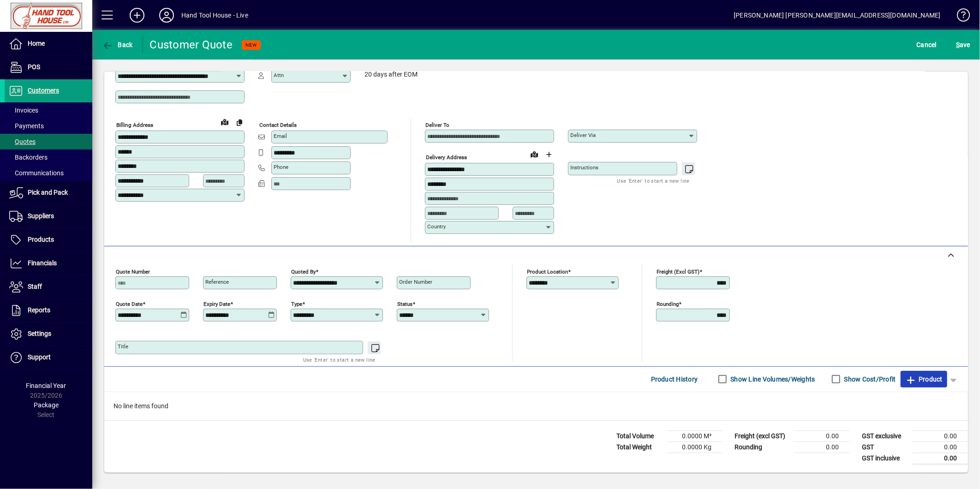  Describe the element at coordinates (885, 447) in the screenshot. I see `td: GST` at that location.